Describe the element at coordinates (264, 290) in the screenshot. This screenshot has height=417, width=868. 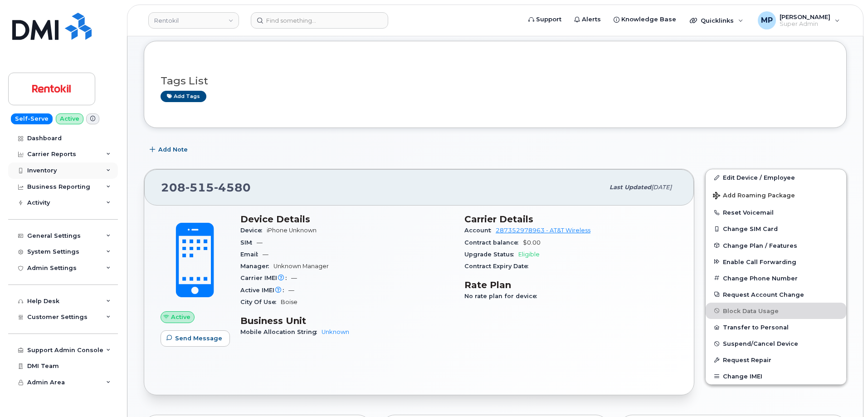
I see `span: Active IMEI` at that location.